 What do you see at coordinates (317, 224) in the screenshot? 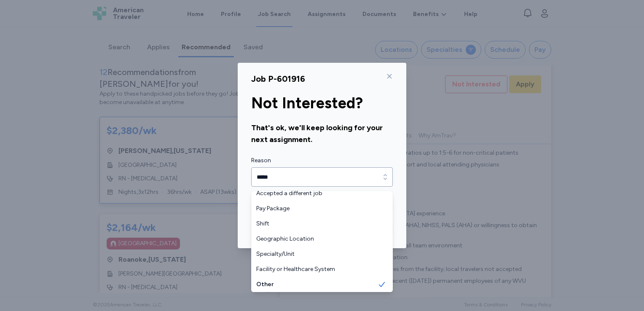
I see `span: Shift` at bounding box center [317, 224].